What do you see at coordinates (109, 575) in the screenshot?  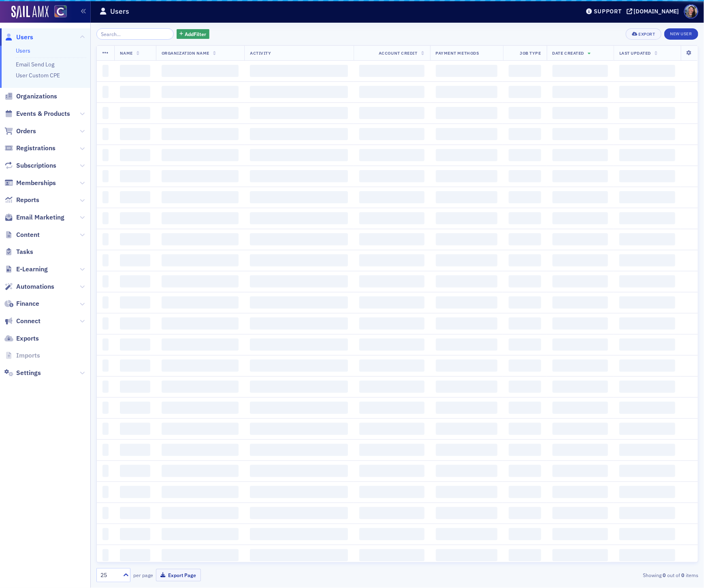 I see `div: 25` at bounding box center [109, 575].